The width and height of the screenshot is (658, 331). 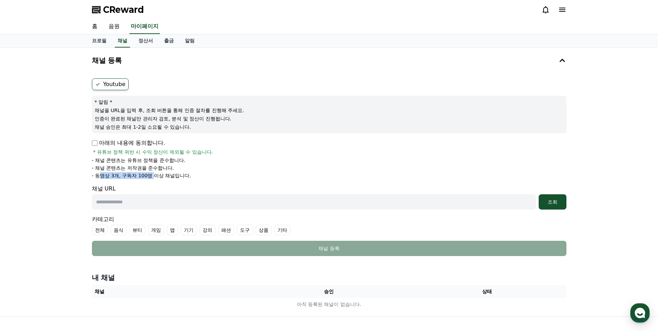 What do you see at coordinates (123, 41) in the screenshot?
I see `a: 채널` at bounding box center [123, 41].